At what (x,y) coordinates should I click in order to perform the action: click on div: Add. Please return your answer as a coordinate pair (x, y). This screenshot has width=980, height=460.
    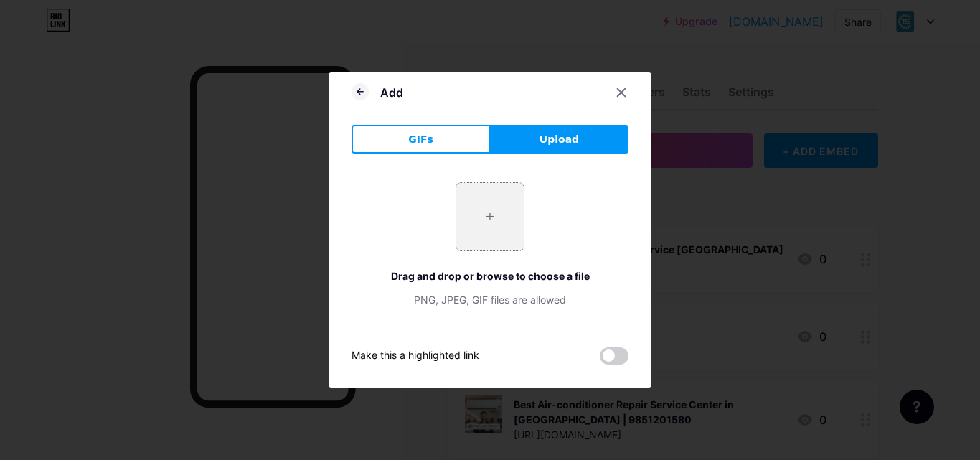
    Looking at the image, I should click on (391, 93).